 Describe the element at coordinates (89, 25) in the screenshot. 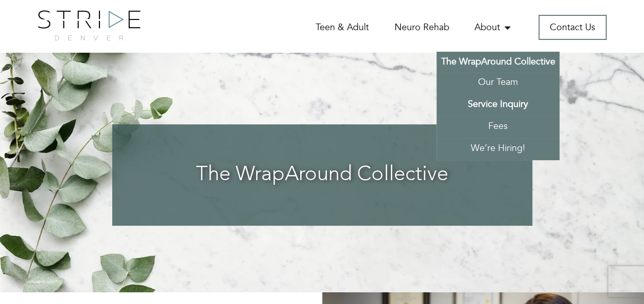

I see `img: logo.png` at that location.